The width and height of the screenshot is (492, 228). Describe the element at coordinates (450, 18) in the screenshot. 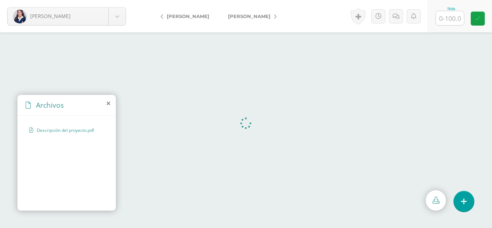

I see `input: 0-100.0` at that location.